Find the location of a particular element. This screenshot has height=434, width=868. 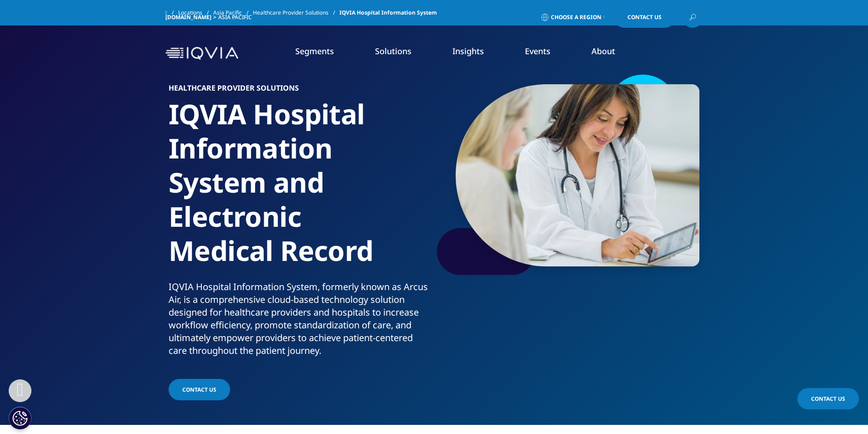

img: 200_doctor-sharing-information-no-tablet-with-patient.jpg is located at coordinates (578, 176).